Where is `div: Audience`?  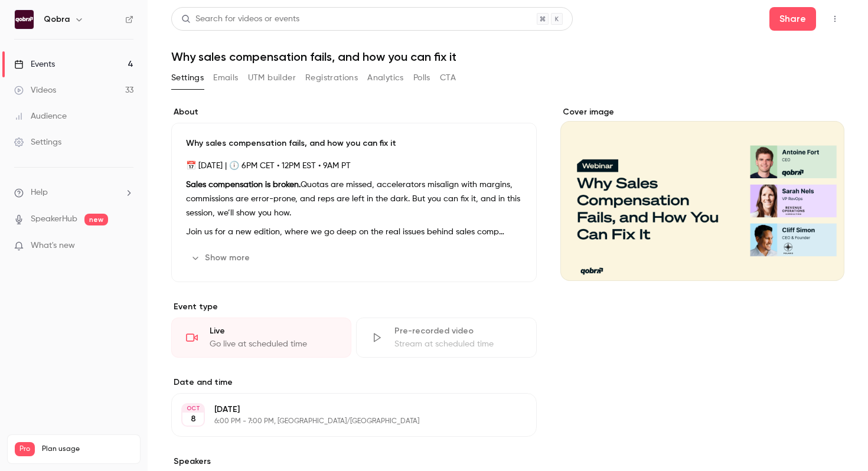 div: Audience is located at coordinates (40, 116).